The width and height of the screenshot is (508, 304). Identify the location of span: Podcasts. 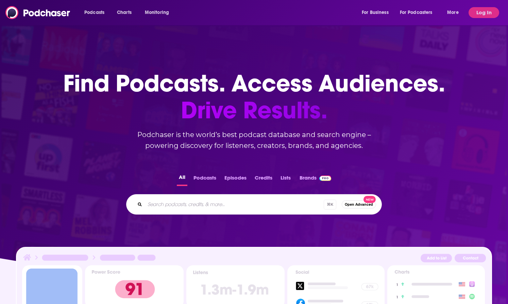
(94, 13).